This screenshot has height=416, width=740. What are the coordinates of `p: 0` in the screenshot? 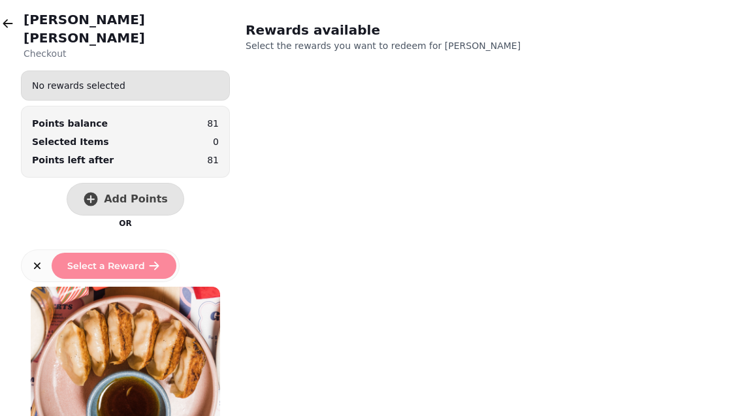 It's located at (216, 142).